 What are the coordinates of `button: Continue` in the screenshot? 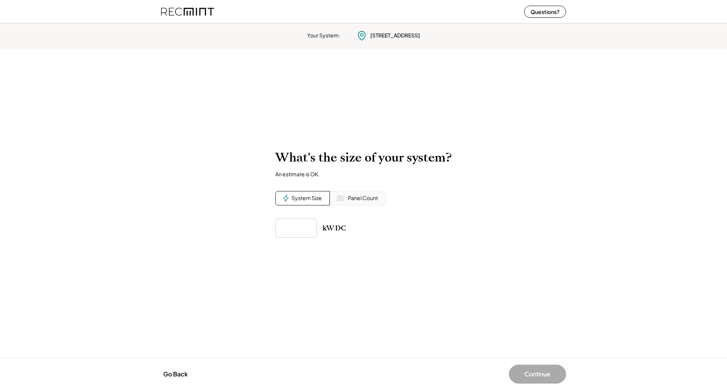 It's located at (537, 374).